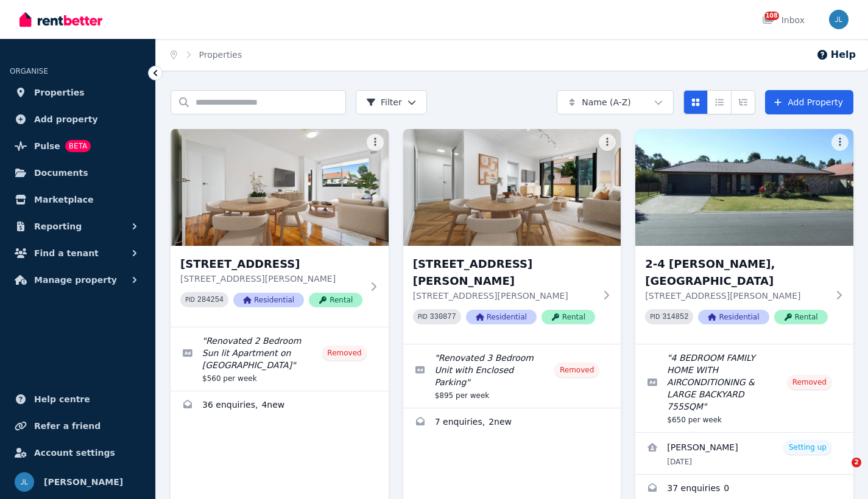 The height and width of the screenshot is (499, 868). I want to click on span: Add property, so click(66, 119).